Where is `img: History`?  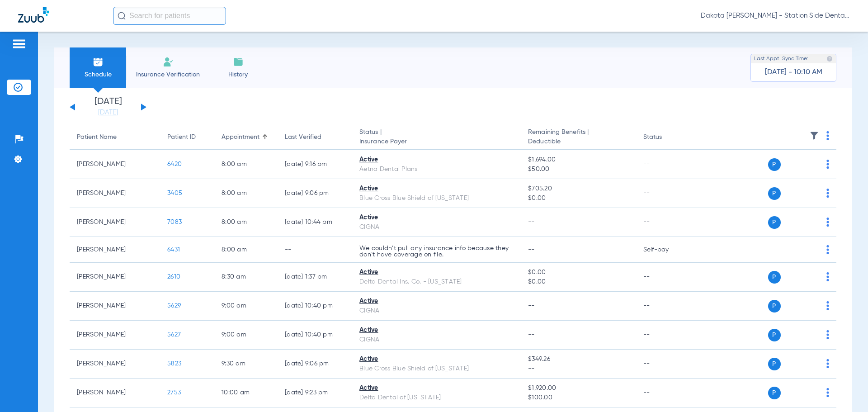 img: History is located at coordinates (238, 62).